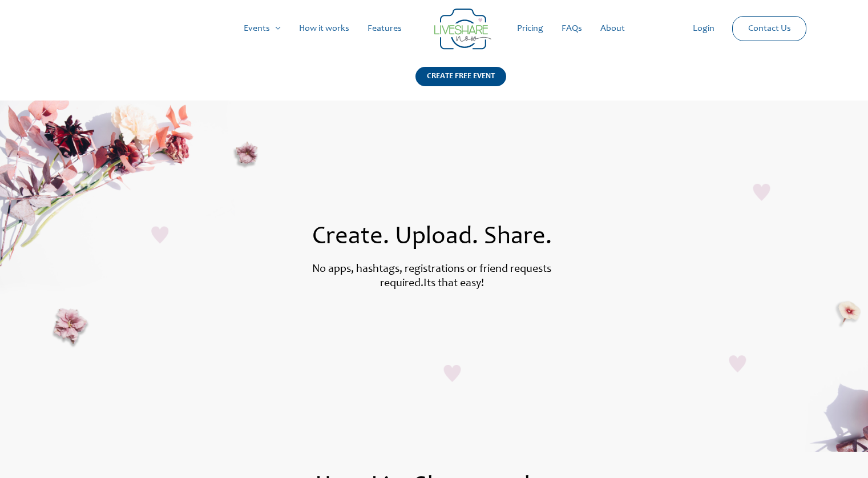  What do you see at coordinates (325, 29) in the screenshot?
I see `a: How it works` at bounding box center [325, 29].